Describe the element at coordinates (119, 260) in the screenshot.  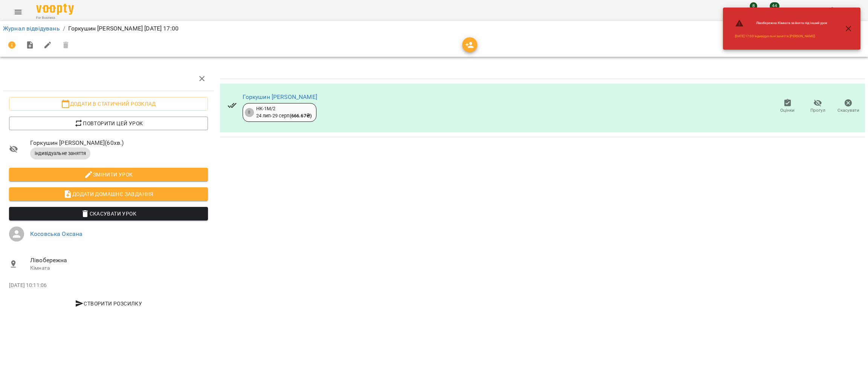
I see `span: Лівобережна` at that location.